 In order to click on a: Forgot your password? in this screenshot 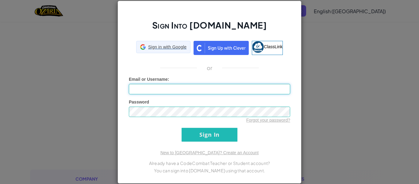, I will do `click(268, 120)`.